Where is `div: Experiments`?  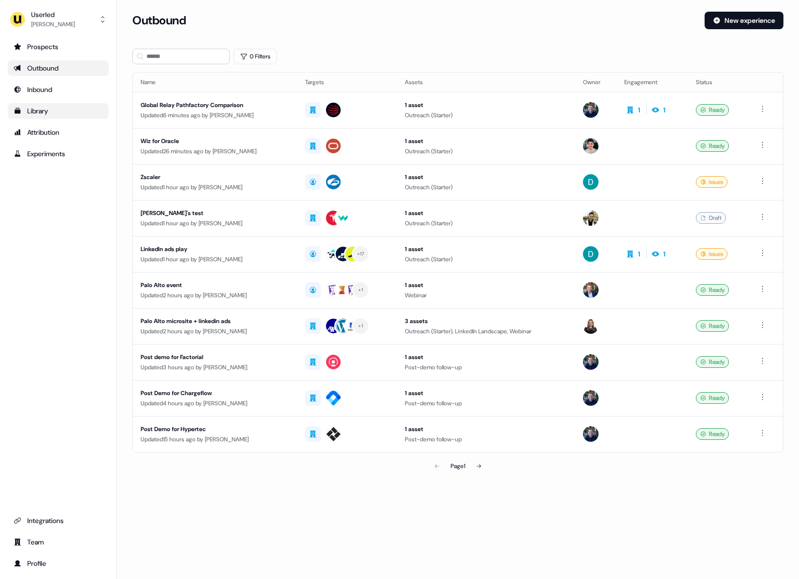 div: Experiments is located at coordinates (58, 154).